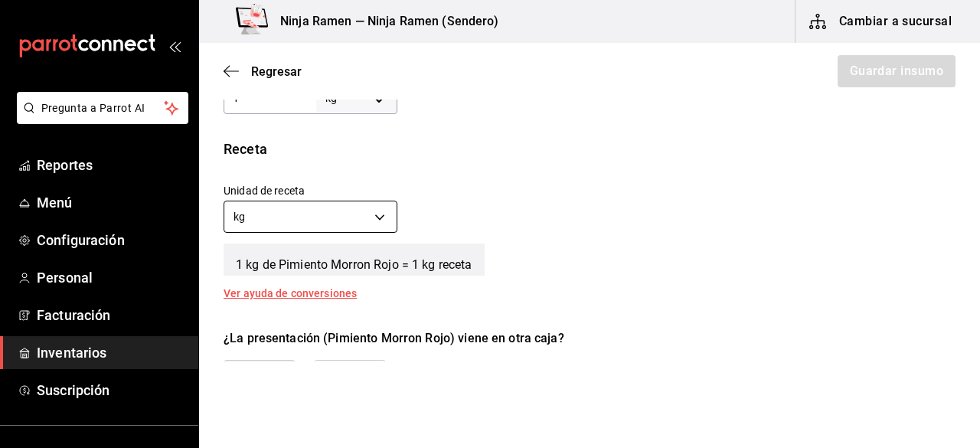 The image size is (980, 448). I want to click on a: Pregunta a Parrot AI, so click(100, 118).